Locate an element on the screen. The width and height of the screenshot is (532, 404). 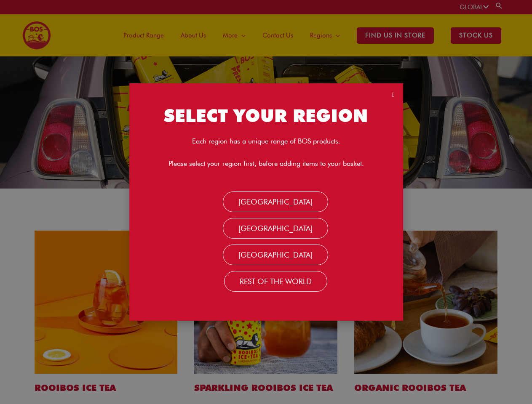
a: Rest Of the World is located at coordinates (275, 281).